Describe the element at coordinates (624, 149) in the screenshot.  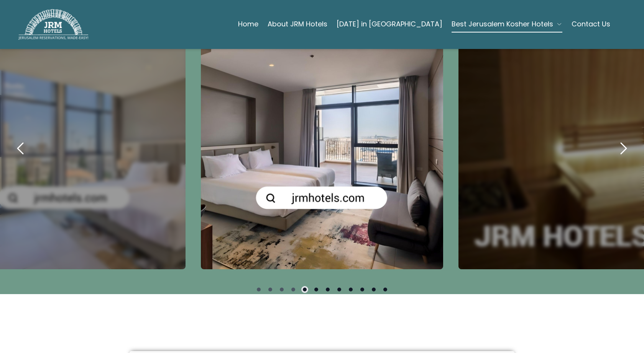
I see `button: next` at that location.